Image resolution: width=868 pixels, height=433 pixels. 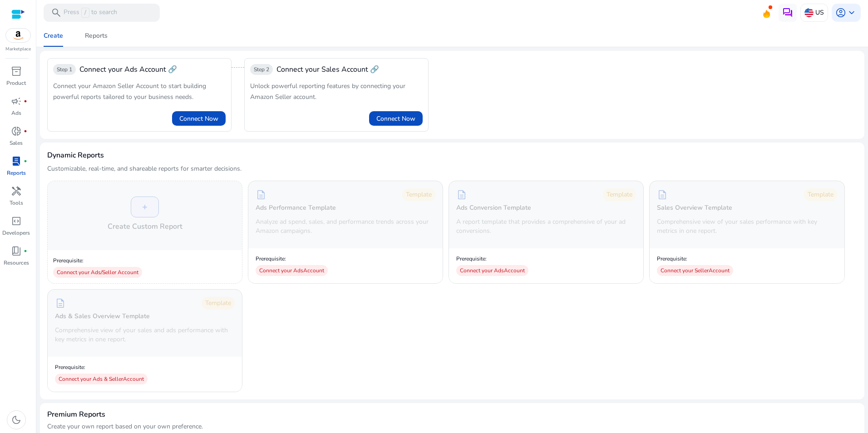 I want to click on span: account_circle, so click(x=840, y=13).